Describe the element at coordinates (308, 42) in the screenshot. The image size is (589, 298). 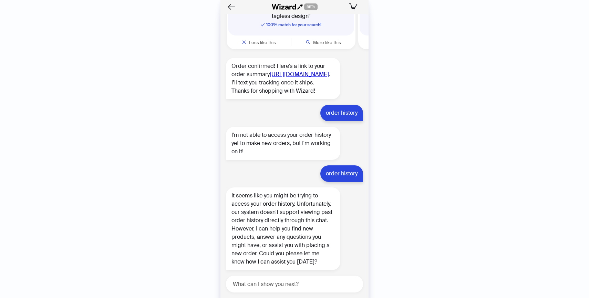
I see `span: search` at that location.